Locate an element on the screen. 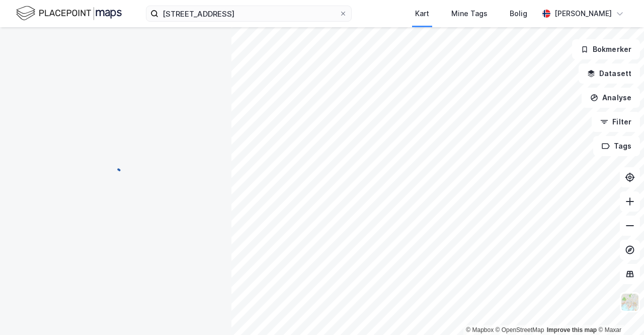  img: spinner.a6d8c91a73a9ac5275cf975e30b51cfb.svg is located at coordinates (116, 175).